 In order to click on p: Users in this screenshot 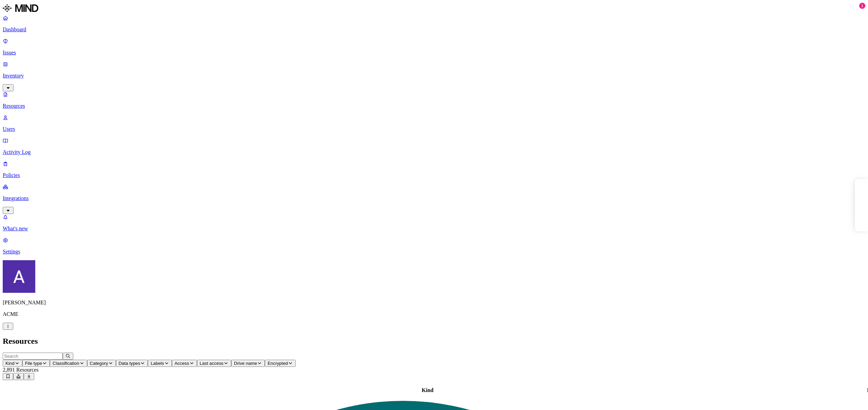, I will do `click(434, 129)`.